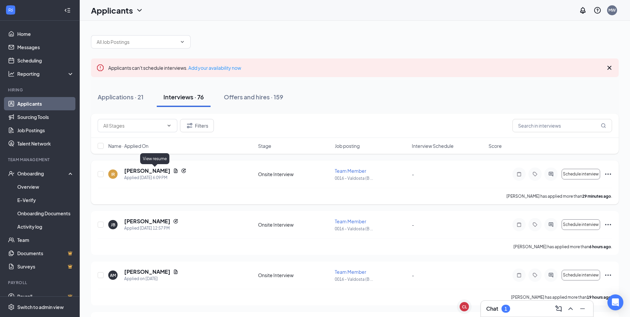 The height and width of the screenshot is (317, 630). I want to click on span: Score, so click(495, 146).